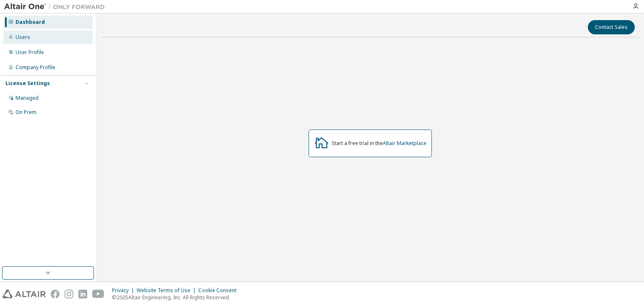 Image resolution: width=644 pixels, height=306 pixels. I want to click on a: Altair Marketplace, so click(404, 143).